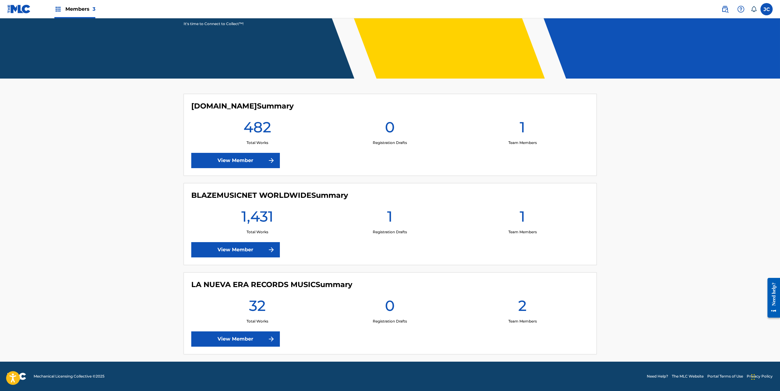 The height and width of the screenshot is (391, 780). What do you see at coordinates (764, 376) in the screenshot?
I see `div: Chat Widget` at bounding box center [764, 376].